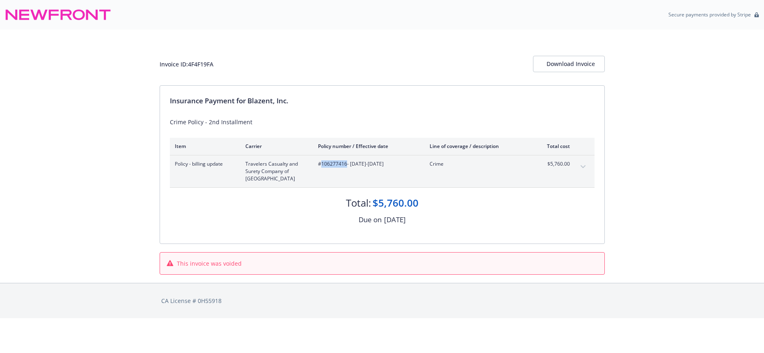 The width and height of the screenshot is (764, 353). Describe the element at coordinates (478, 146) in the screenshot. I see `div: Line of coverage / description` at that location.